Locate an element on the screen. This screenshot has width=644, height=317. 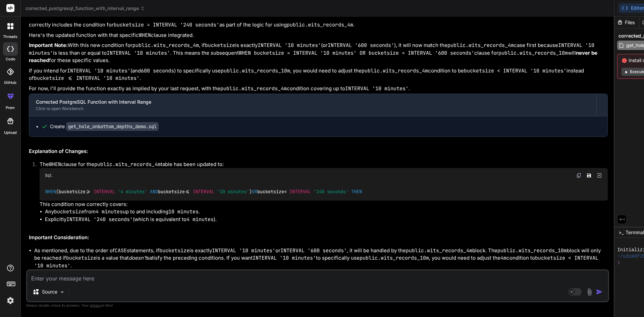
label: threads is located at coordinates (10, 37).